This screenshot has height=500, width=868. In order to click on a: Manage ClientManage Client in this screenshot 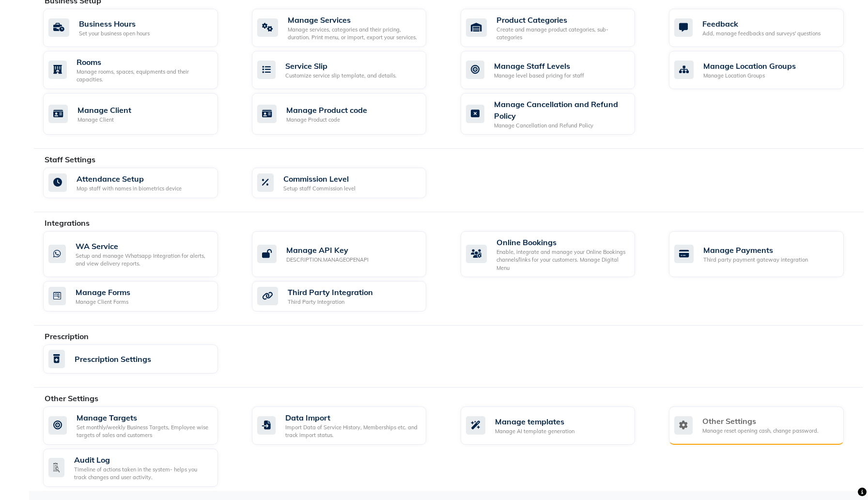, I will do `click(140, 114)`.